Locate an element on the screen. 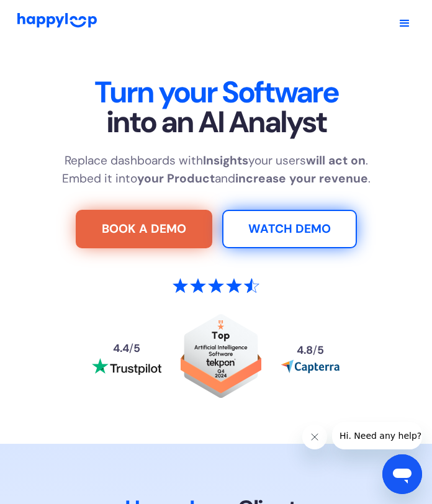 Image resolution: width=432 pixels, height=504 pixels. a: Read reviews about HappyLoop on Capterra is located at coordinates (310, 360).